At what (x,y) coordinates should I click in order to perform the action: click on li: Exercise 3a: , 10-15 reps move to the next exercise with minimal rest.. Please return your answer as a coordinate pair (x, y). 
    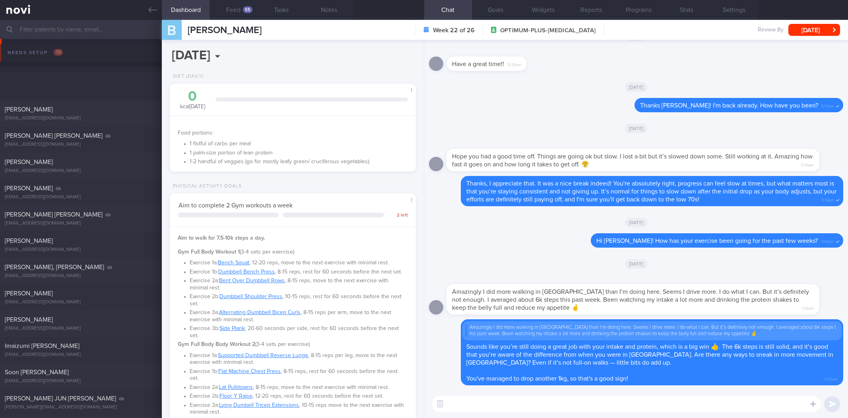
    Looking at the image, I should click on (299, 408).